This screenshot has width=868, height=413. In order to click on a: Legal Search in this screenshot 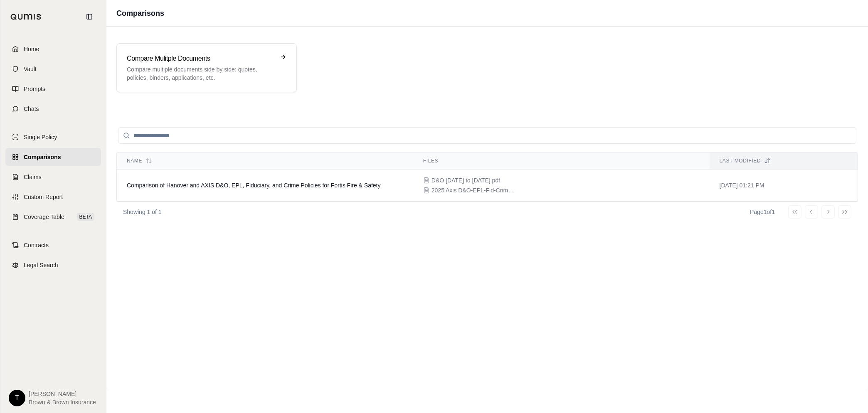, I will do `click(53, 265)`.